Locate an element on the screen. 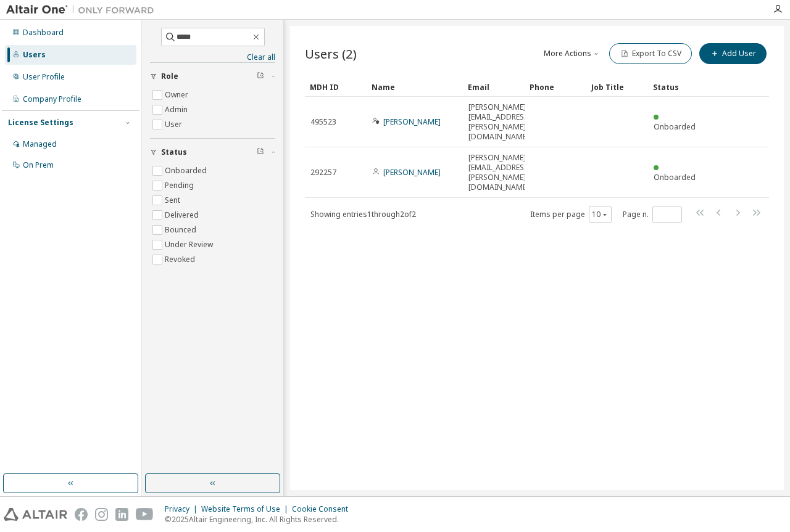 This screenshot has width=790, height=532. img: altair_logo.svg is located at coordinates (35, 514).